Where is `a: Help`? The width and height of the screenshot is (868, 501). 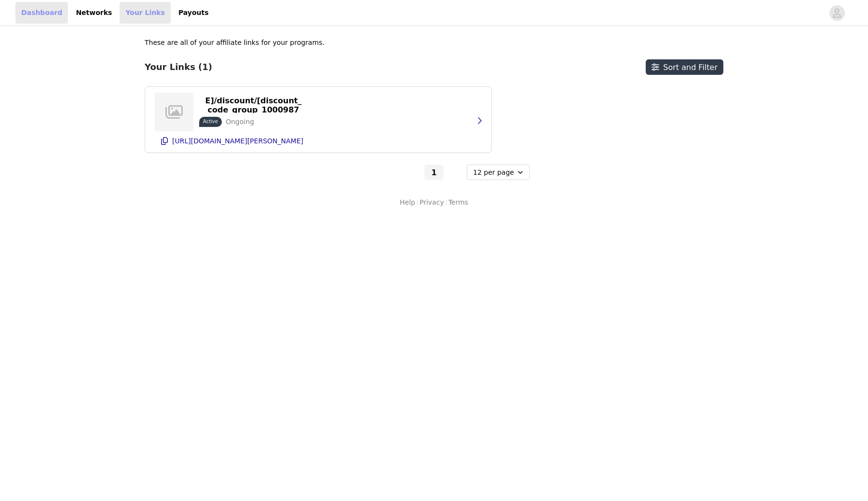 a: Help is located at coordinates (407, 202).